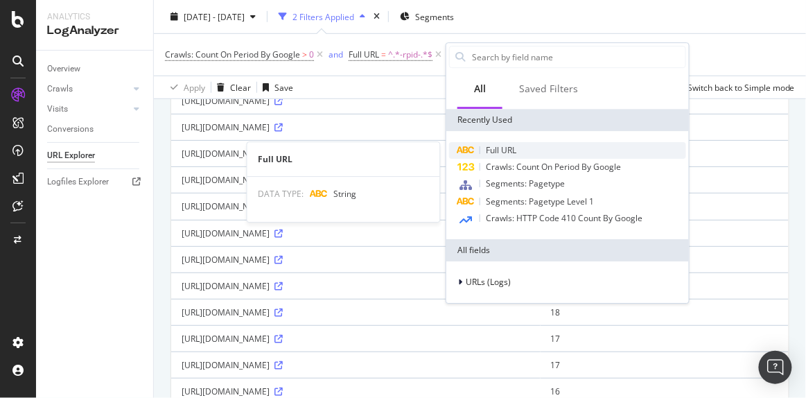 Image resolution: width=806 pixels, height=398 pixels. What do you see at coordinates (60, 89) in the screenshot?
I see `div: Crawls` at bounding box center [60, 89].